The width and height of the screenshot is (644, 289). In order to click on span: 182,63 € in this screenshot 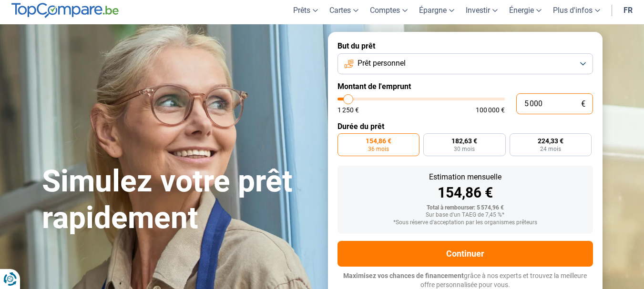, I will do `click(464, 141)`.